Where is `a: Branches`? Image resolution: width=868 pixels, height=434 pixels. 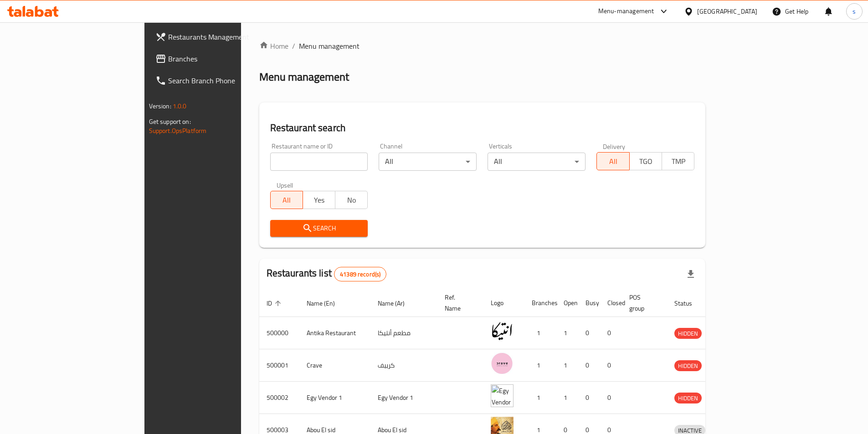 a: Branches is located at coordinates (219, 59).